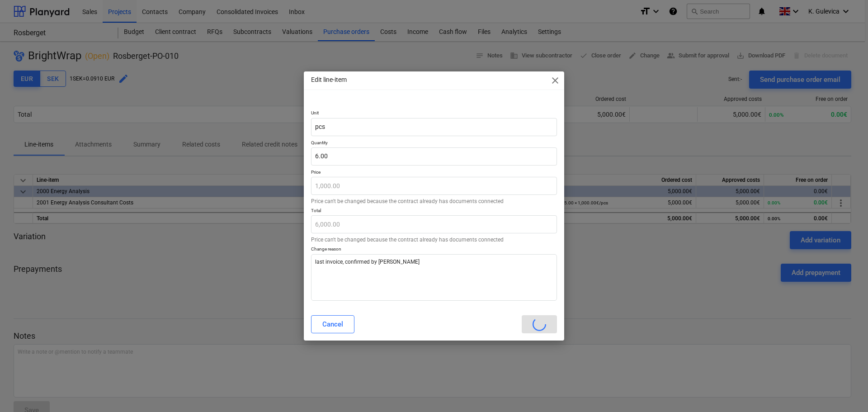 The image size is (868, 412). What do you see at coordinates (332, 324) in the screenshot?
I see `div: Cancel` at bounding box center [332, 324].